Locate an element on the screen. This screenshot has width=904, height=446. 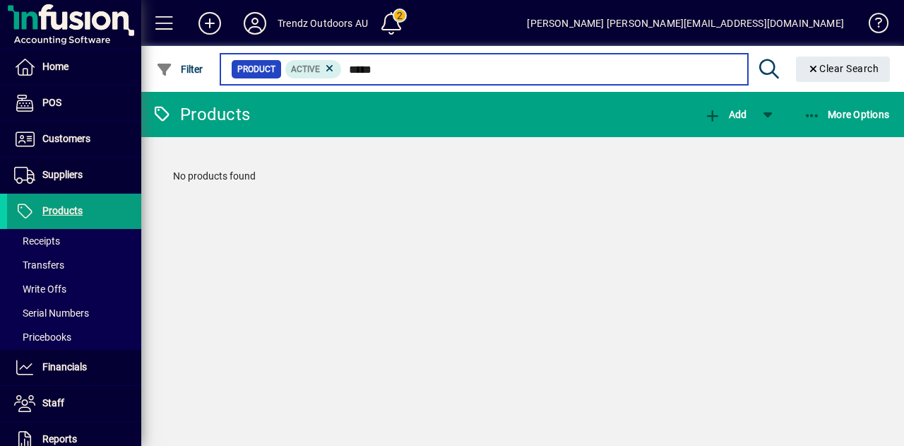
a: Home is located at coordinates (74, 67).